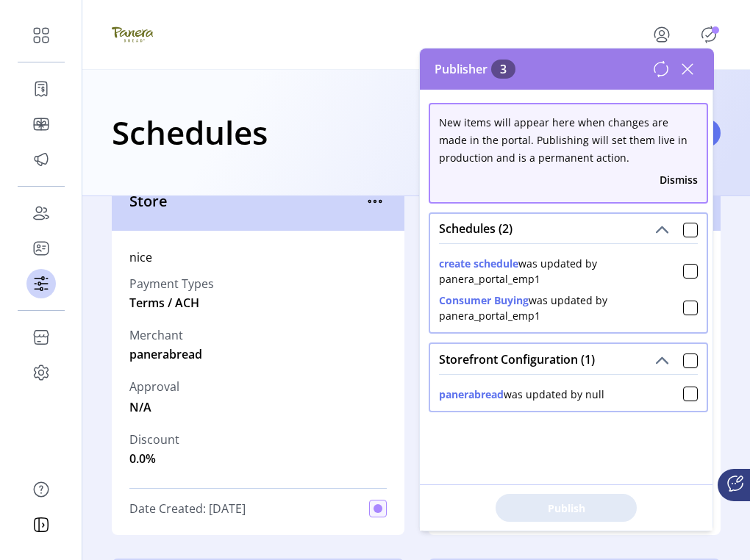 Image resolution: width=750 pixels, height=560 pixels. What do you see at coordinates (662, 230) in the screenshot?
I see `button: Schedules (2)` at bounding box center [662, 230].